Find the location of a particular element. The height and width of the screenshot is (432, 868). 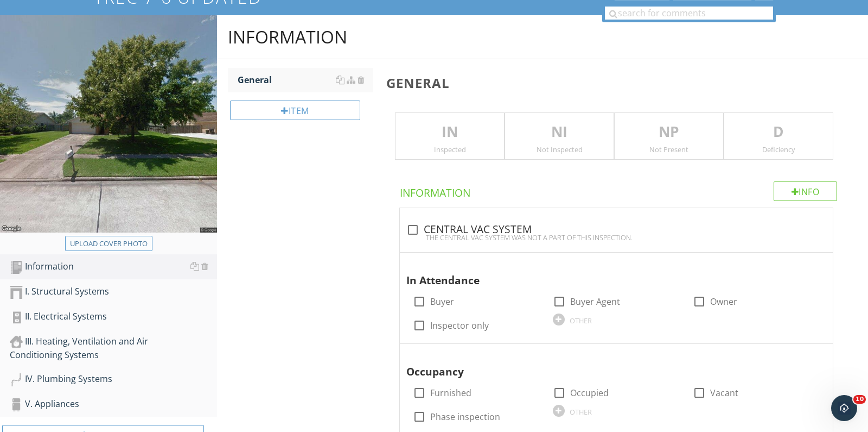

label: Occupied is located at coordinates (589, 393).